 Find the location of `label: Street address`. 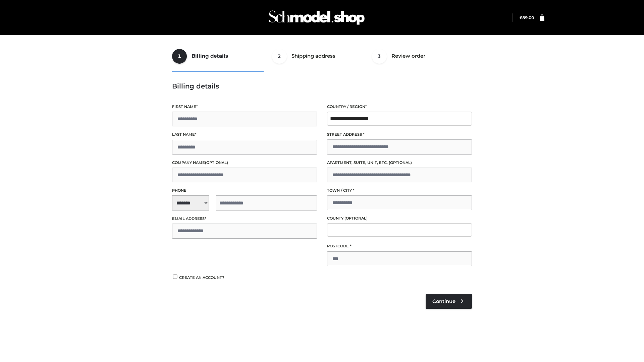

label: Street address is located at coordinates (399, 134).